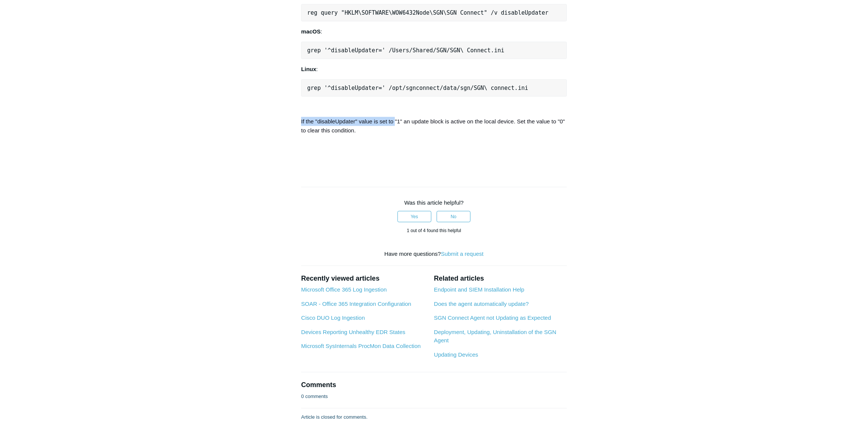 Image resolution: width=868 pixels, height=439 pixels. I want to click on strong: Linux, so click(309, 69).